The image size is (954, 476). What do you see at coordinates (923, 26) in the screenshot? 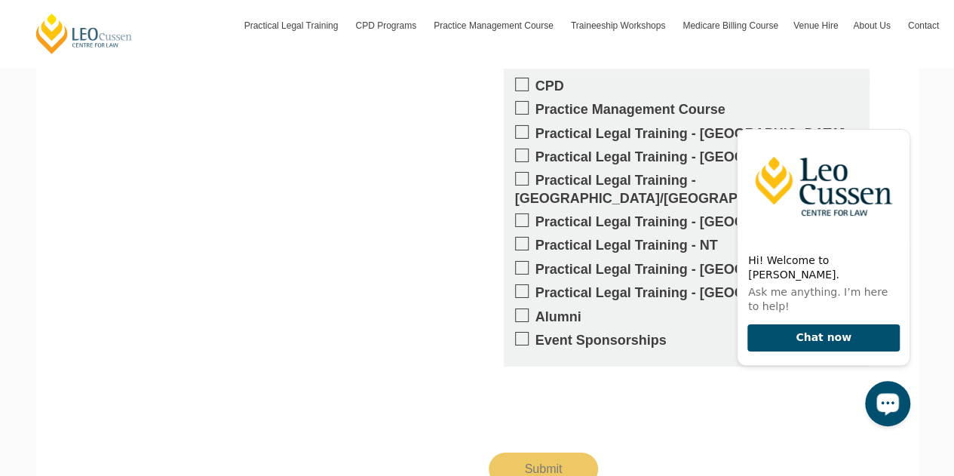
I see `a: Contact` at bounding box center [923, 26].